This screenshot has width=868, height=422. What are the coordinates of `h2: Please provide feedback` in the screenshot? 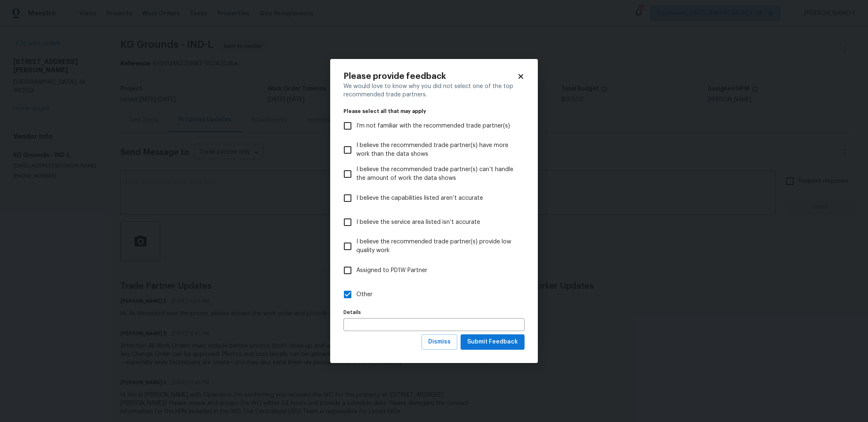 It's located at (430, 76).